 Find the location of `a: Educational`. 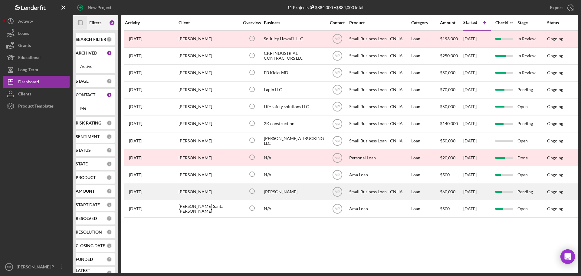

a: Educational is located at coordinates (36, 57).